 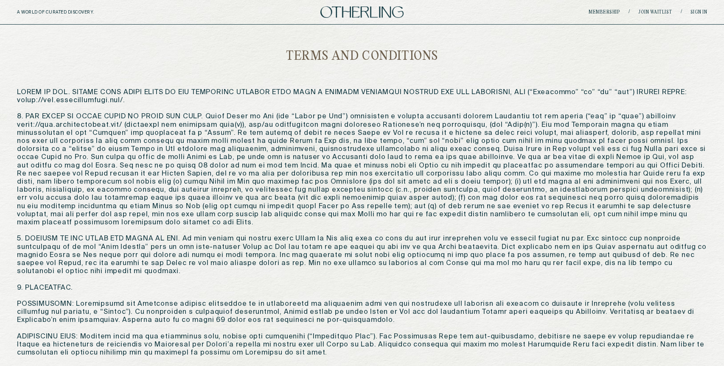 What do you see at coordinates (74, 12) in the screenshot?
I see `h5: A WORLD OF CURATED DISCOVERY.` at bounding box center [74, 12].